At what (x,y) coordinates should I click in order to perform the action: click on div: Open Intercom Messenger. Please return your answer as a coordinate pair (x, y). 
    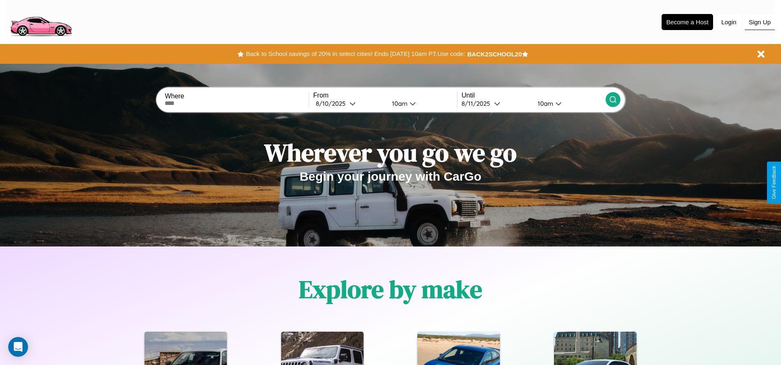
    Looking at the image, I should click on (18, 347).